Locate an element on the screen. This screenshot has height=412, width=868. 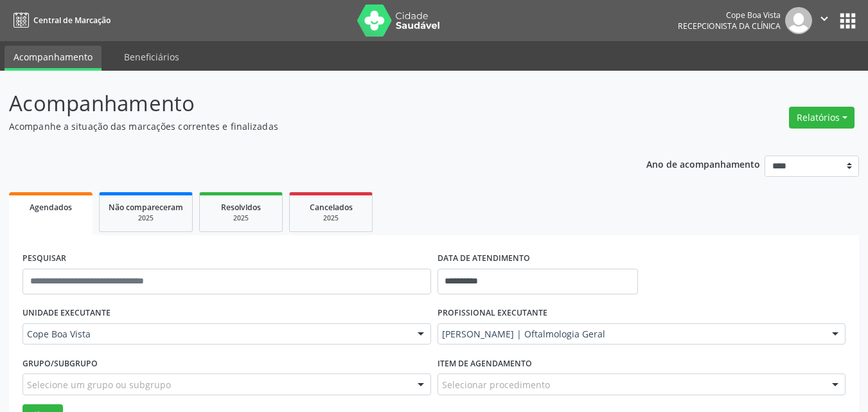
a: Beneficiários is located at coordinates (151, 56).